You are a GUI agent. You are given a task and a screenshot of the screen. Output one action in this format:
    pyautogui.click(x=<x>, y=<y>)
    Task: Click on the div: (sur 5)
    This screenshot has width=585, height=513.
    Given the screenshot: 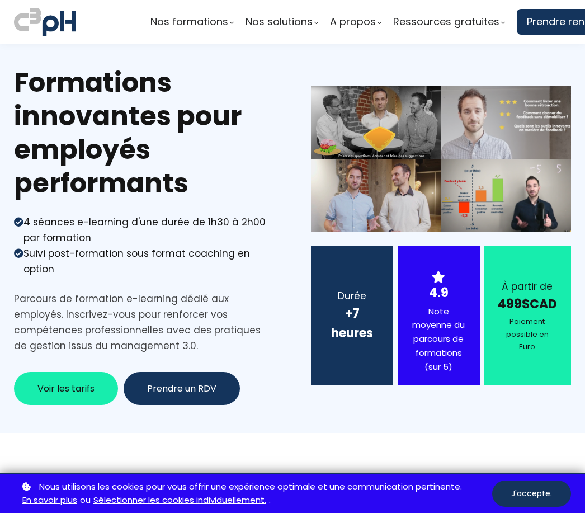 What is the action you would take?
    pyautogui.click(x=439, y=367)
    